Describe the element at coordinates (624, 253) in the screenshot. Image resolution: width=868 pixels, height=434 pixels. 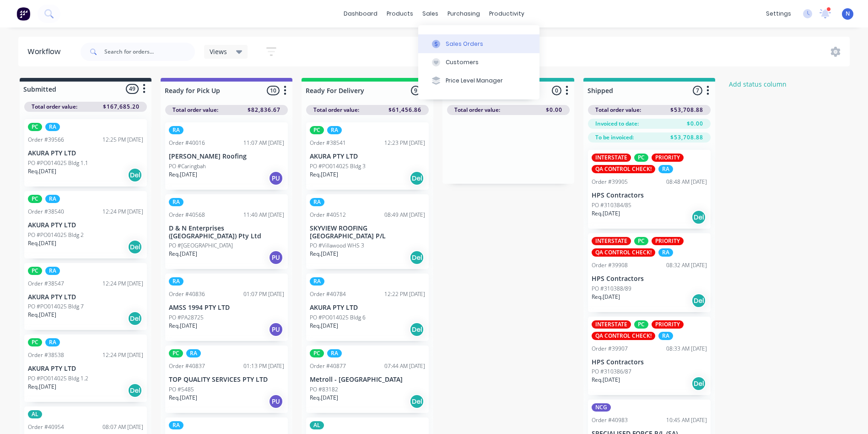
I see `div: QA CONTROL CHECK!` at that location.